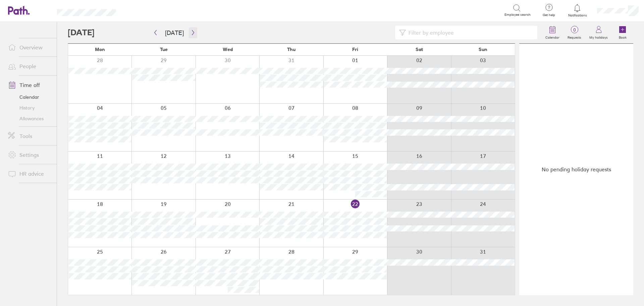 Image resolution: width=644 pixels, height=306 pixels. I want to click on div: Search, so click(143, 11).